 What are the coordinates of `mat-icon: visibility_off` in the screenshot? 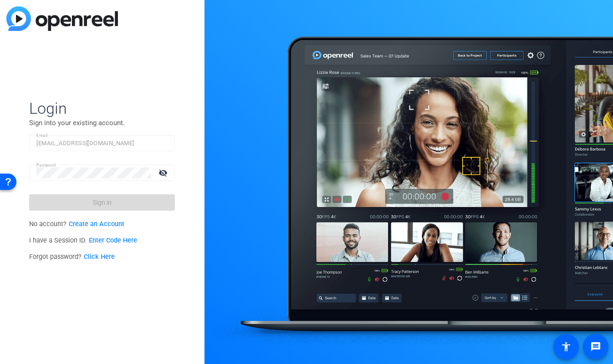 It's located at (164, 172).